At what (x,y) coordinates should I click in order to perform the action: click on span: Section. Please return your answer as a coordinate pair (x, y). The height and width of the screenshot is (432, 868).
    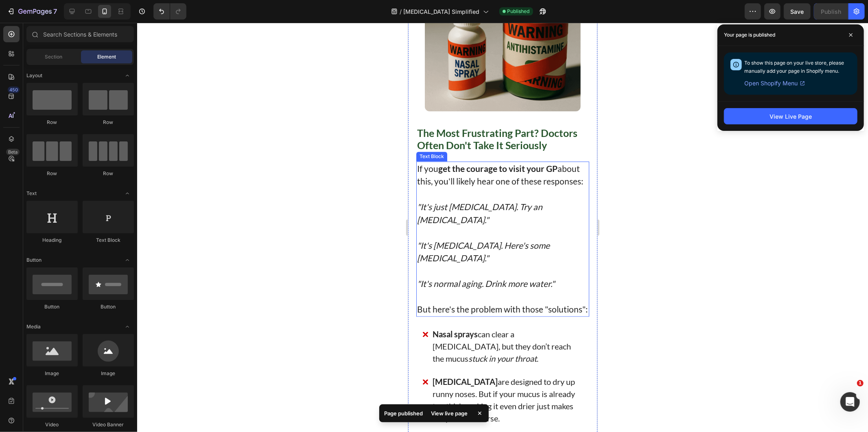
    Looking at the image, I should click on (54, 57).